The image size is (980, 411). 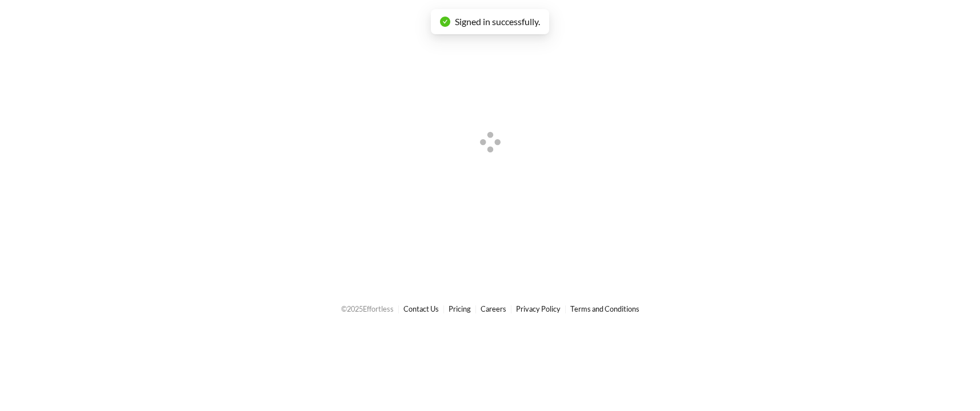 What do you see at coordinates (604, 309) in the screenshot?
I see `a: Terms and Conditions` at bounding box center [604, 309].